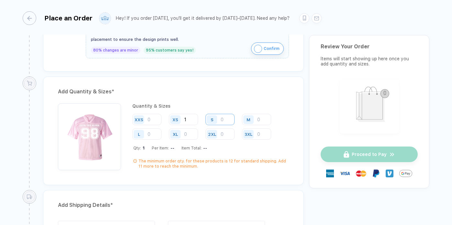 This screenshot has height=225, width=452. I want to click on div: Add Quantity & Sizes, so click(174, 92).